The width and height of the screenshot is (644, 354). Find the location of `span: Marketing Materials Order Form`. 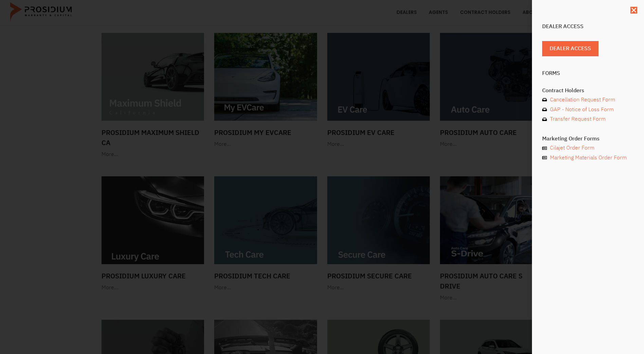

span: Marketing Materials Order Form is located at coordinates (587, 158).